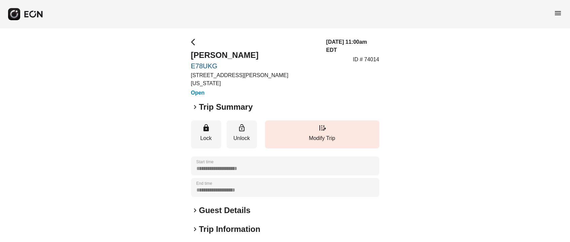 Image resolution: width=570 pixels, height=242 pixels. What do you see at coordinates (366, 60) in the screenshot?
I see `p: ID # 74014` at bounding box center [366, 60].